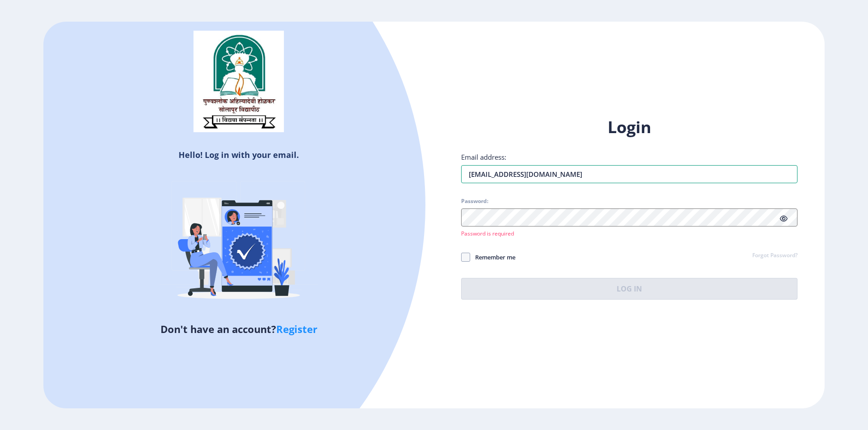 Image resolution: width=868 pixels, height=430 pixels. What do you see at coordinates (297, 329) in the screenshot?
I see `a: Register` at bounding box center [297, 329].